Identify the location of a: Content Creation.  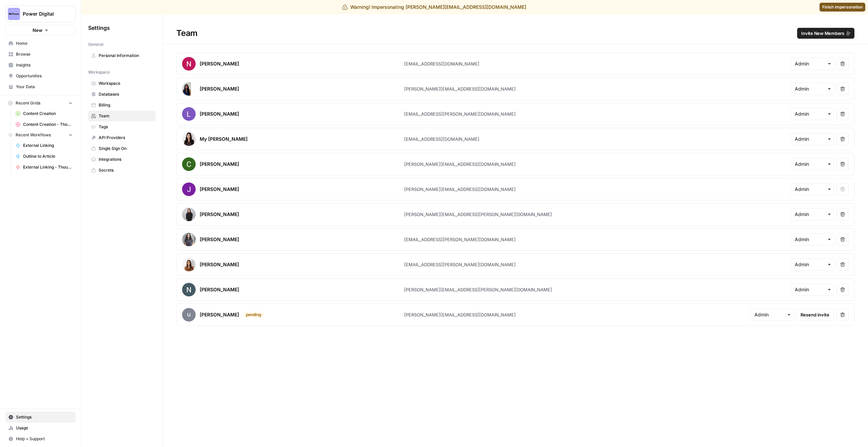
(44, 113).